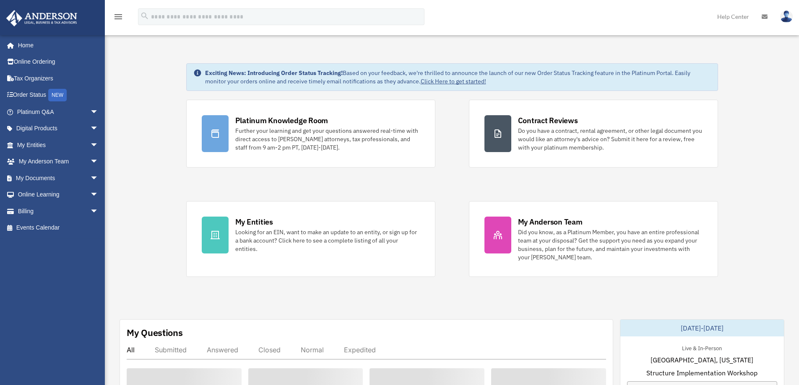  I want to click on div: My Anderson Team, so click(550, 222).